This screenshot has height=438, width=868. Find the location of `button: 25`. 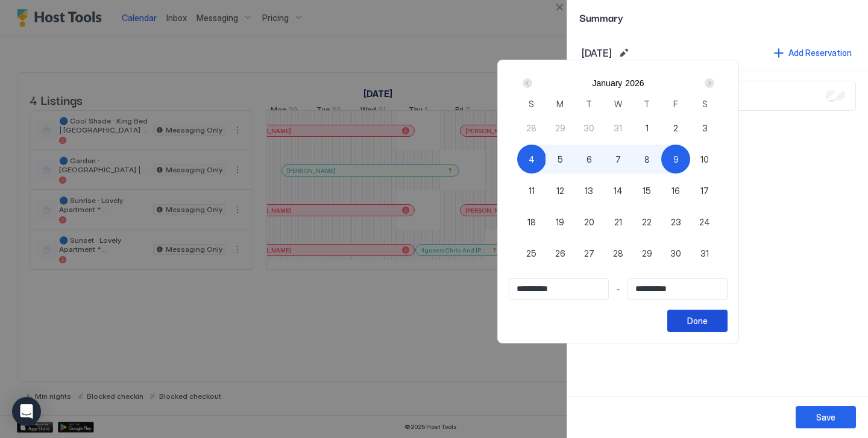

button: 25 is located at coordinates (532, 253).